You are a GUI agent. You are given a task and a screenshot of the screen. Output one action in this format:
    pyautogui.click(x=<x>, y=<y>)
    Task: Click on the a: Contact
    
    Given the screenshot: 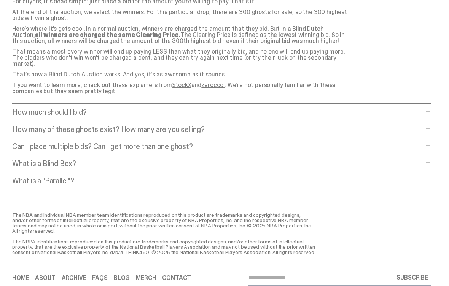 What is the action you would take?
    pyautogui.click(x=177, y=279)
    